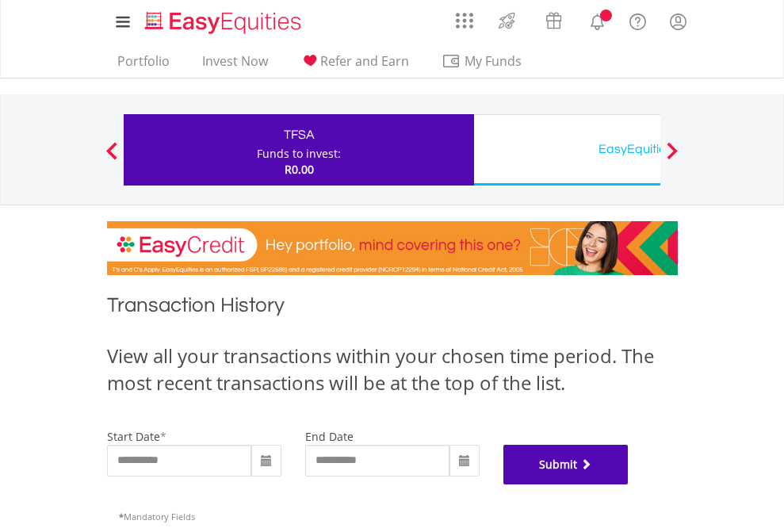 This screenshot has height=532, width=784. I want to click on div: TFSA, so click(298, 135).